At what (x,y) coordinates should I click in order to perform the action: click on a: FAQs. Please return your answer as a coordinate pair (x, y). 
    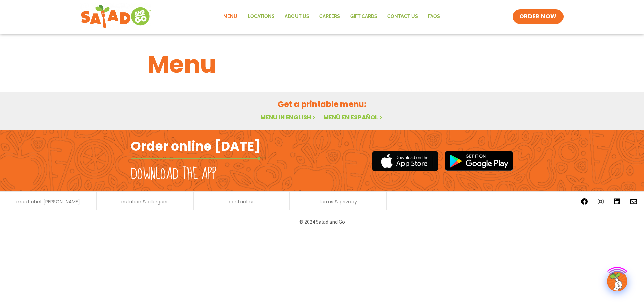
    Looking at the image, I should click on (434, 17).